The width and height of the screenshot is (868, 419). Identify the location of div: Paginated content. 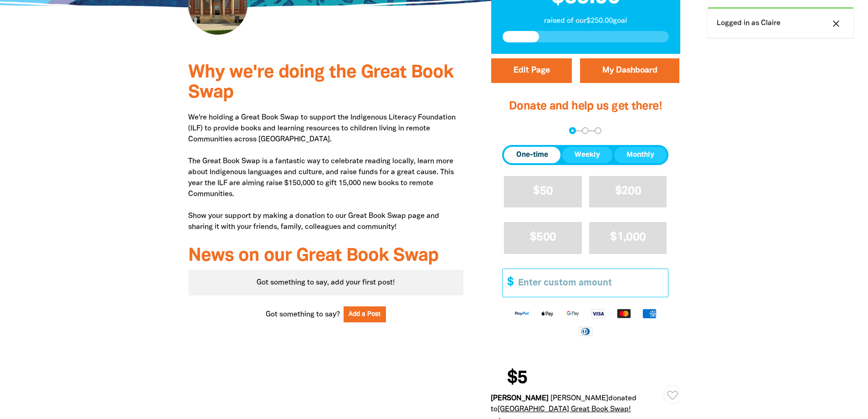
(326, 282).